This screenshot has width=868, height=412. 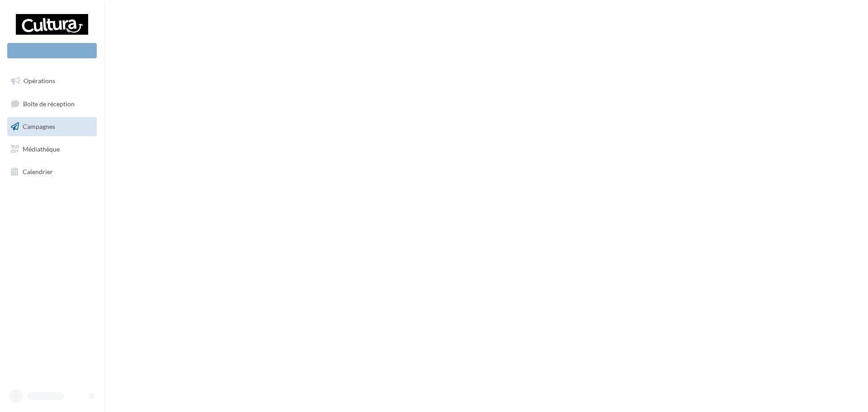 What do you see at coordinates (52, 172) in the screenshot?
I see `a: Calendrier` at bounding box center [52, 172].